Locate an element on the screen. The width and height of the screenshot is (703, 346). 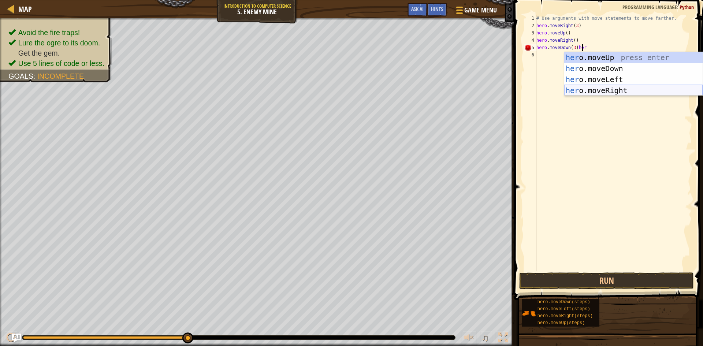
li: Lure the ogre to its doom. is located at coordinates (56, 43).